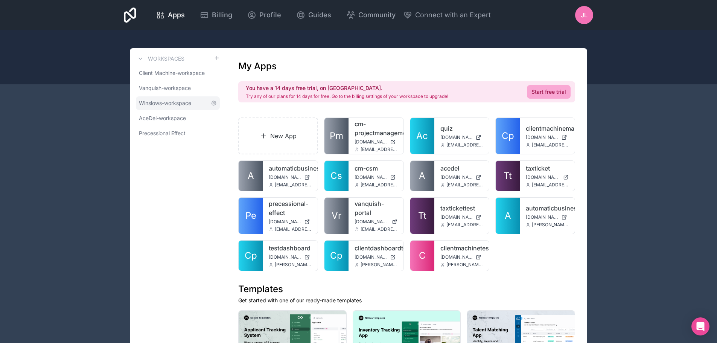 This screenshot has height=343, width=717. Describe the element at coordinates (166, 59) in the screenshot. I see `h3: Workspaces` at that location.